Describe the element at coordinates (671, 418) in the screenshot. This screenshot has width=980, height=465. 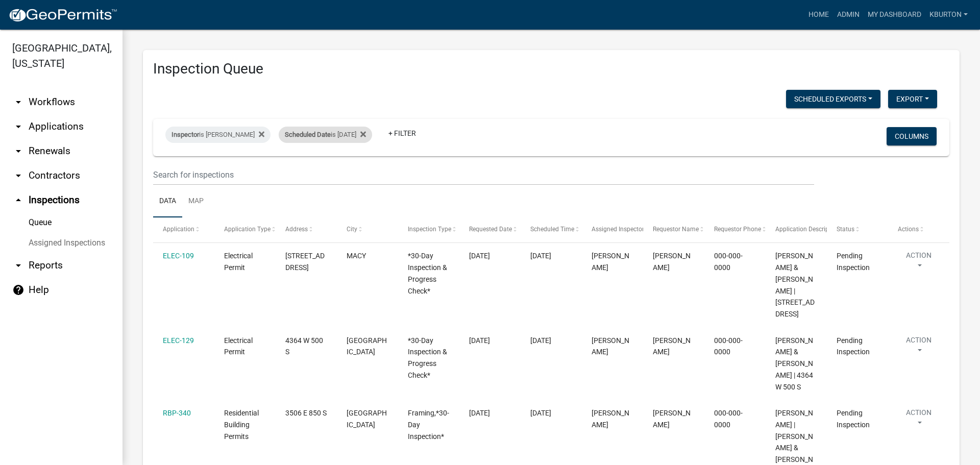
I see `span: Michael Yeoman` at that location.